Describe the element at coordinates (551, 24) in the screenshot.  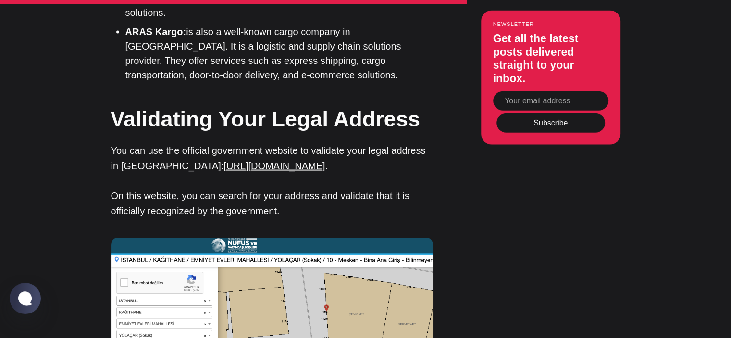
I see `small: Newsletter` at that location.